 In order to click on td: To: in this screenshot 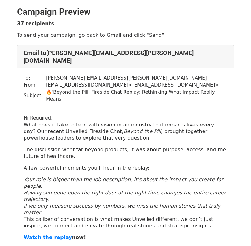, I will do `click(35, 78)`.